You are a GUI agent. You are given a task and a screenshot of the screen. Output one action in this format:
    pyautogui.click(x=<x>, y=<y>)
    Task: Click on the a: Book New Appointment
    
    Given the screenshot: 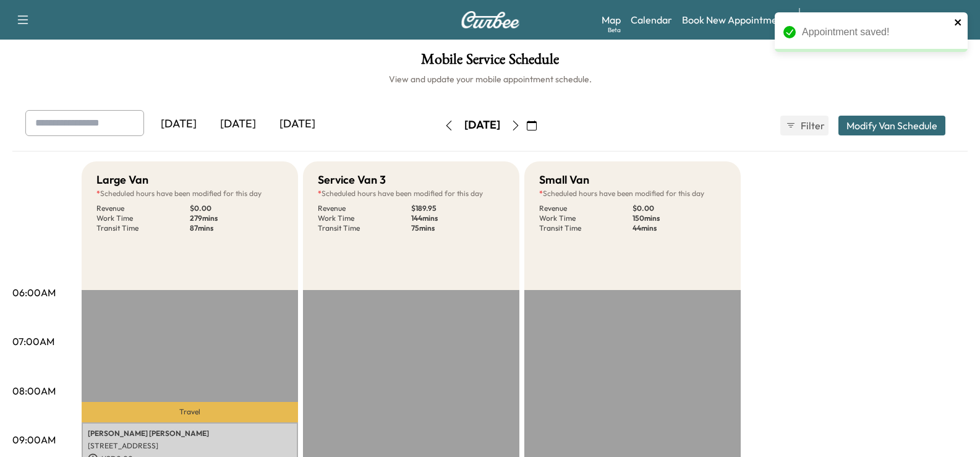 What is the action you would take?
    pyautogui.click(x=734, y=20)
    